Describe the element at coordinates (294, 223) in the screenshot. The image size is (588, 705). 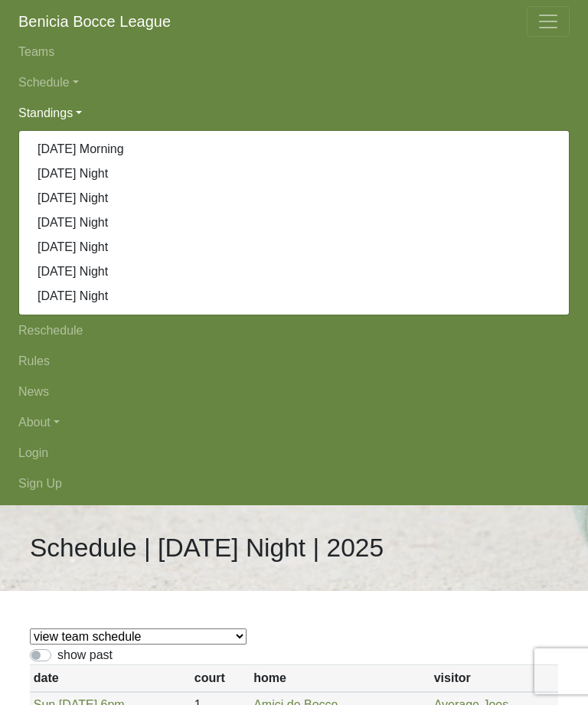
I see `div: Standings` at that location.